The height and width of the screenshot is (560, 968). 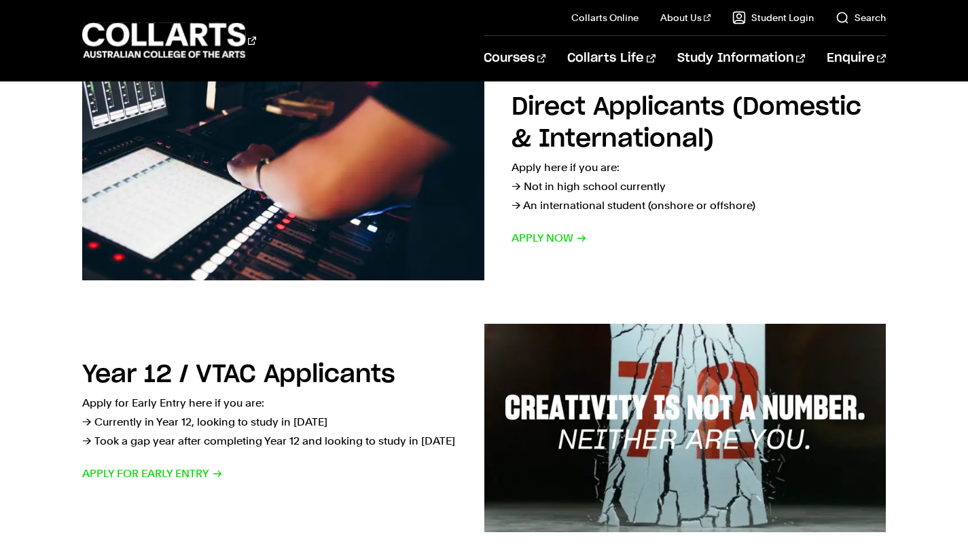 What do you see at coordinates (856, 59) in the screenshot?
I see `a: Enquire` at bounding box center [856, 59].